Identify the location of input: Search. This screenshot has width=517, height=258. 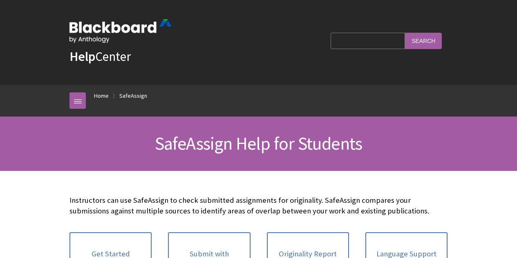
(423, 40).